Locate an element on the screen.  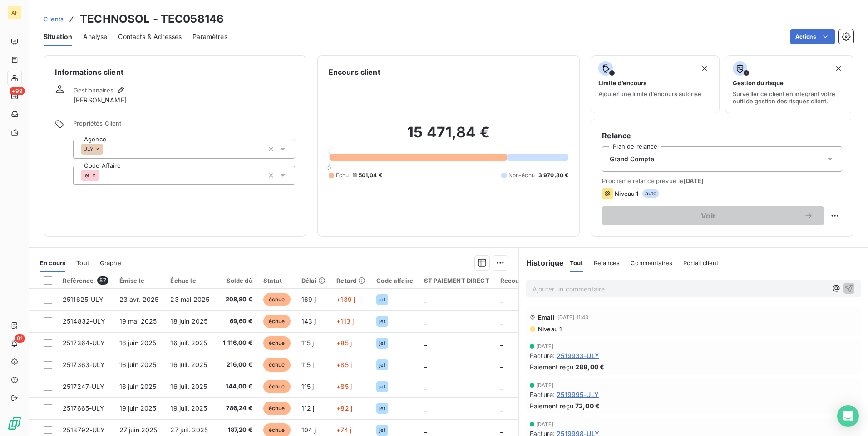
span: 104 j is located at coordinates (309, 430).